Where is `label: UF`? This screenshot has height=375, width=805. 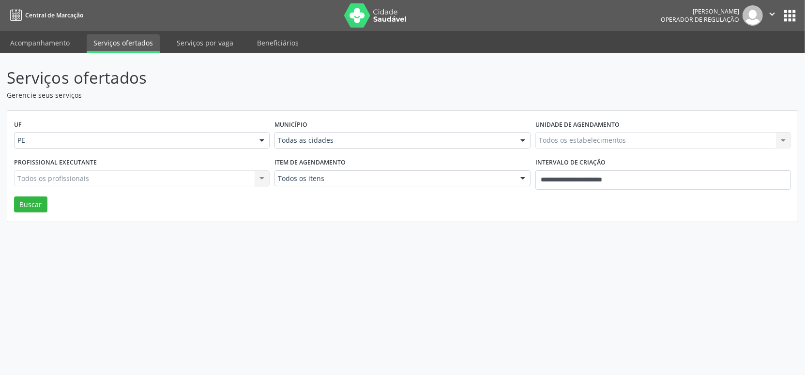
label: UF is located at coordinates (18, 125).